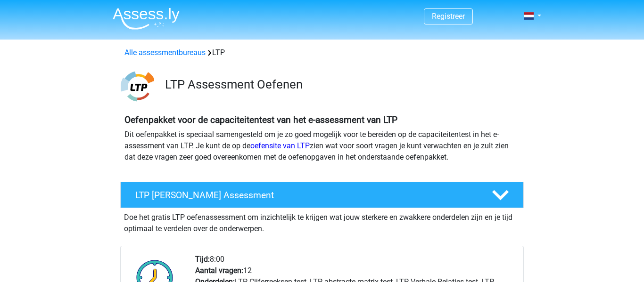 The width and height of the screenshot is (644, 282). Describe the element at coordinates (219, 270) in the screenshot. I see `b: Aantal vragen:` at that location.